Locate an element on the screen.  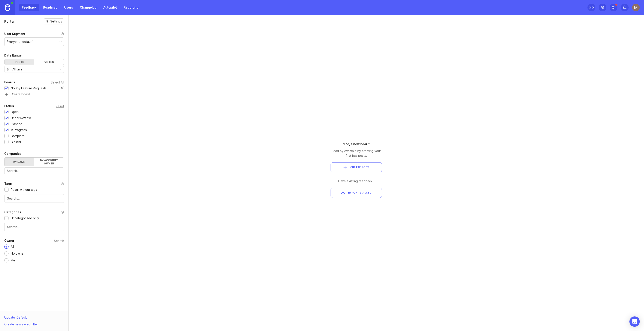
div: Open is located at coordinates (15, 112).